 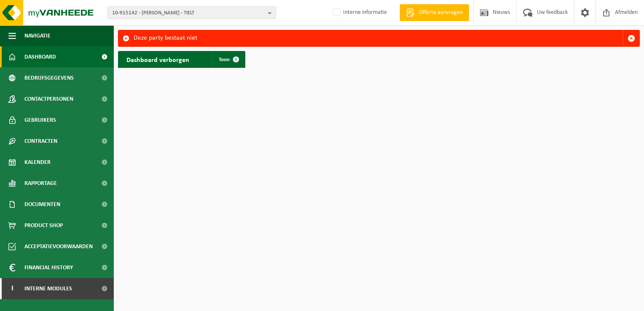 I want to click on span: Dashboard, so click(x=40, y=57).